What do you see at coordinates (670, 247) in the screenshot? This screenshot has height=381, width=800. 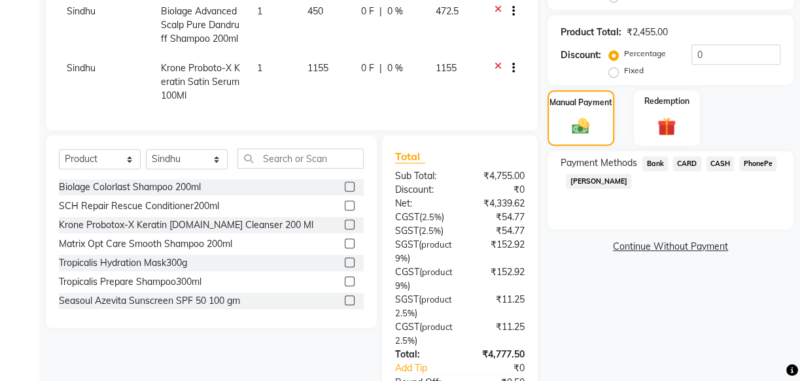 I see `a: Continue Without Payment` at bounding box center [670, 247].